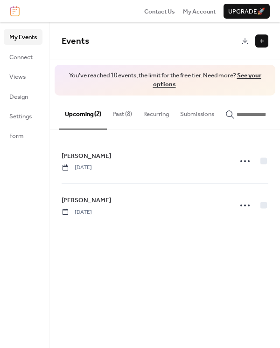 The width and height of the screenshot is (280, 348). Describe the element at coordinates (21, 117) in the screenshot. I see `span: Settings` at that location.